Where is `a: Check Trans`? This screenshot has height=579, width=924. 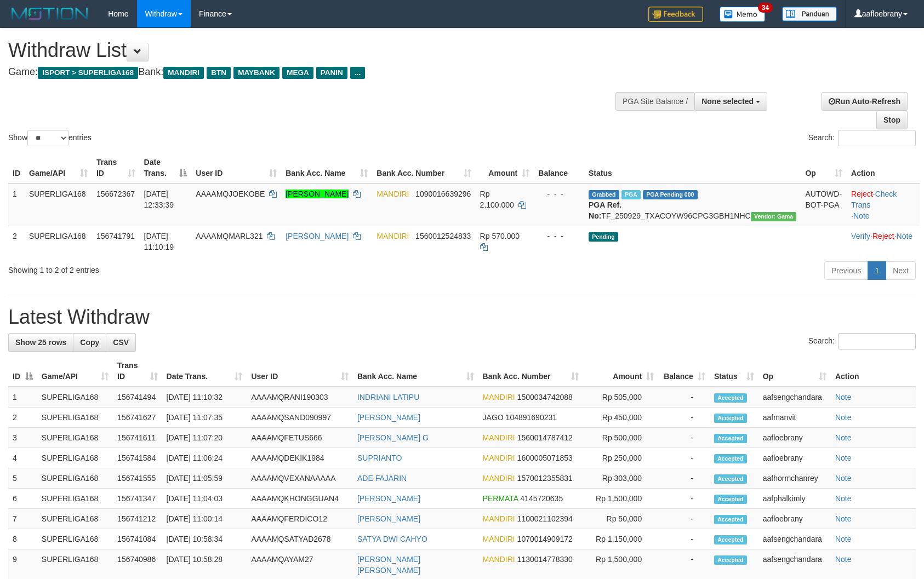 a: Check Trans is located at coordinates (873, 199).